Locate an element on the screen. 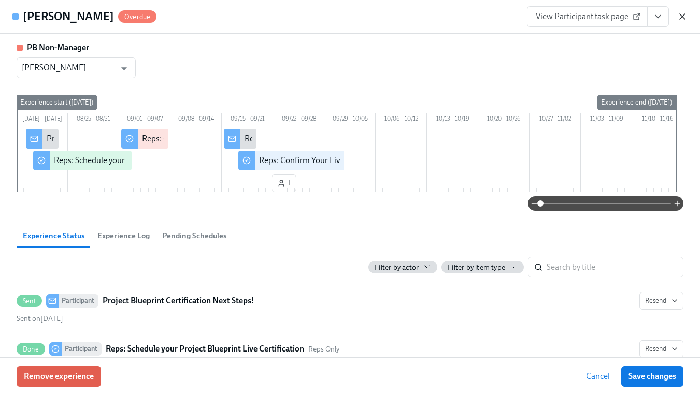 This screenshot has height=395, width=700. button: Remove experience is located at coordinates (59, 376).